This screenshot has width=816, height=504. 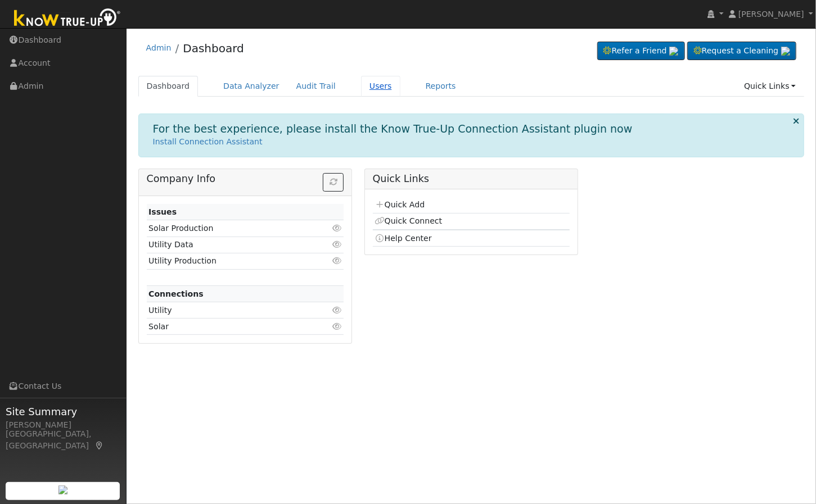 What do you see at coordinates (163, 212) in the screenshot?
I see `strong: Issues` at bounding box center [163, 212].